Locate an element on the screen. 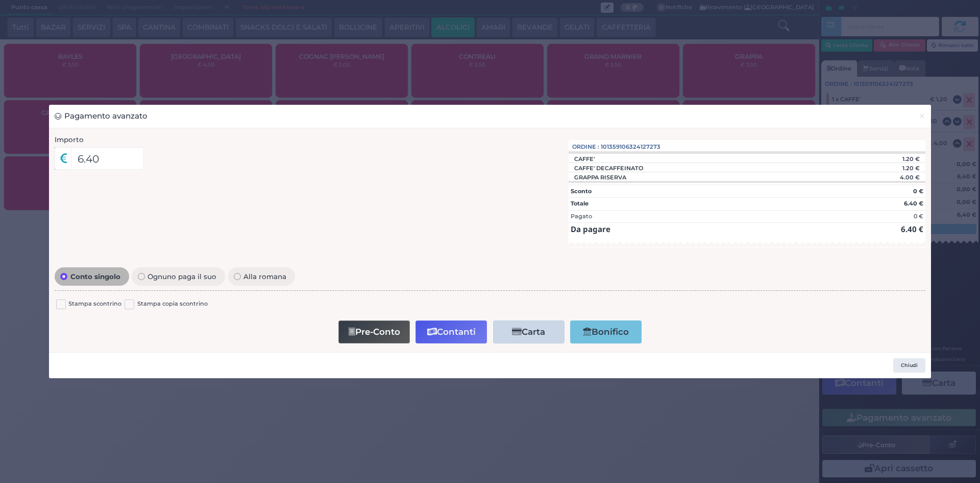 This screenshot has height=483, width=980. button: Pre-Conto is located at coordinates (375, 332).